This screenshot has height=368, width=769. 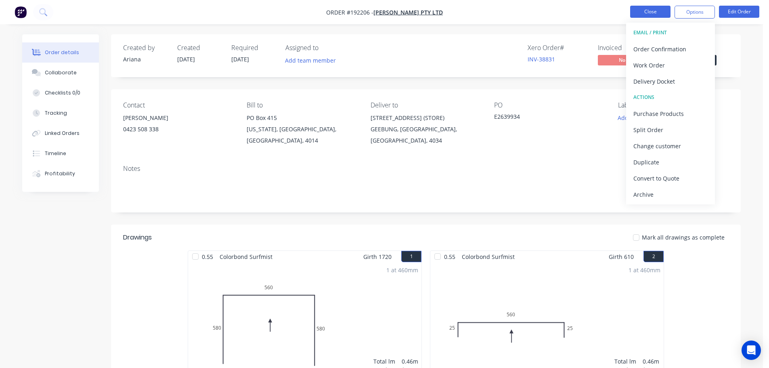 I want to click on div: Invoiced, so click(x=628, y=48).